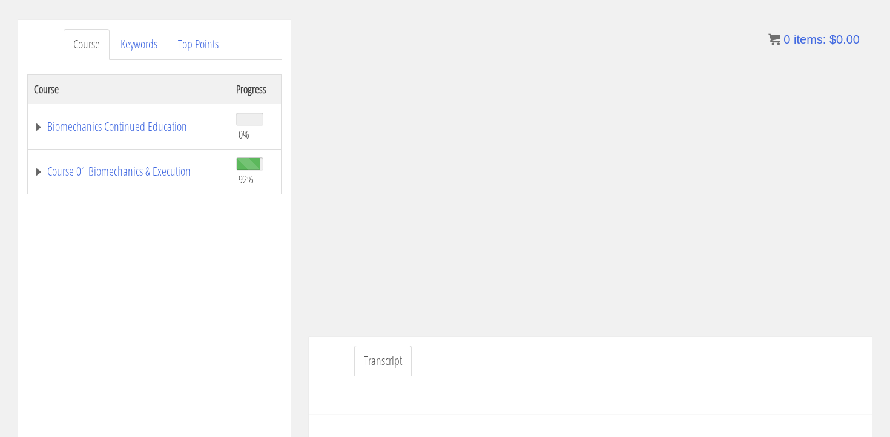  I want to click on a: Biomechanics Continued Education, so click(129, 127).